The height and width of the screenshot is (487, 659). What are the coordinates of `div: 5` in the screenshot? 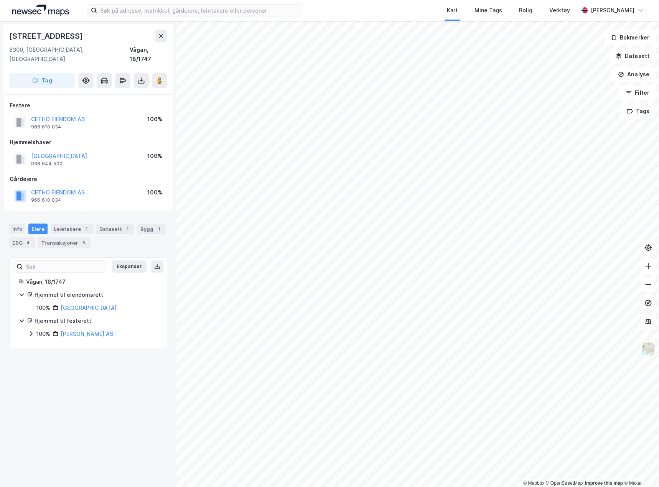 It's located at (84, 243).